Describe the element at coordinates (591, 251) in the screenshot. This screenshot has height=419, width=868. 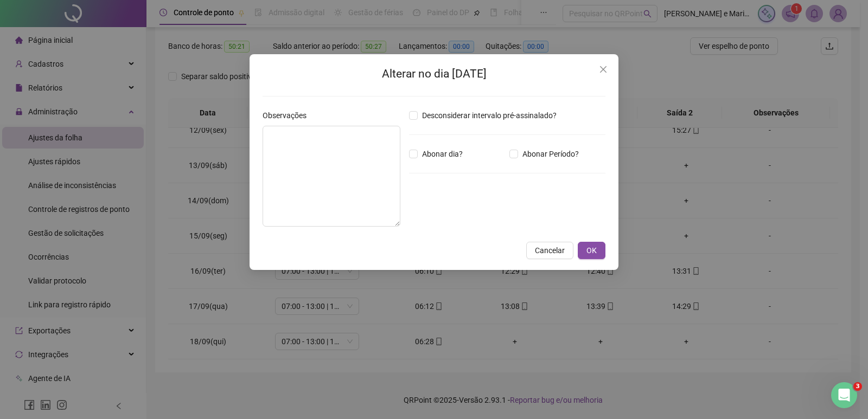
I see `button: OK` at that location.